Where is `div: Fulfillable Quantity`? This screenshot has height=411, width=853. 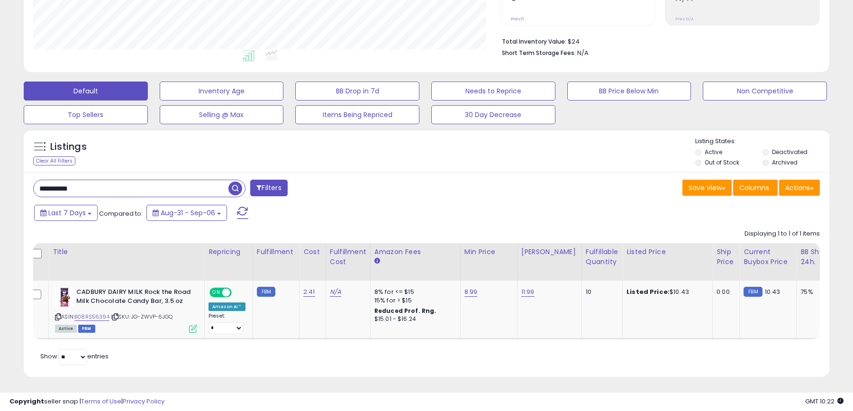
div: Fulfillable Quantity is located at coordinates (602, 257).